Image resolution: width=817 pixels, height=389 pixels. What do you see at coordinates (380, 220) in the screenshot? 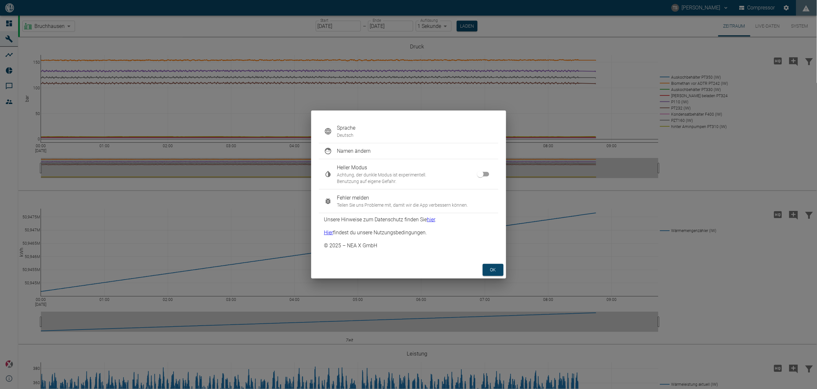
I see `p: Unsere Hinweise zum Datenschutz finden Sie .` at bounding box center [380, 220].